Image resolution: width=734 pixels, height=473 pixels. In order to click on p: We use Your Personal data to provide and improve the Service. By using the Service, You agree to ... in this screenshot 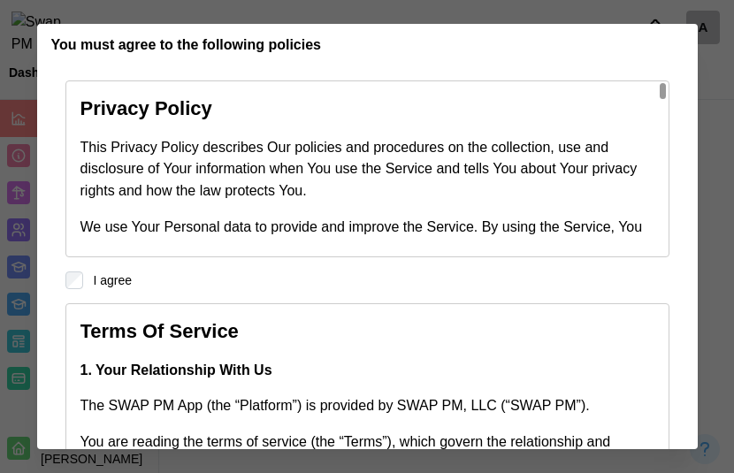, I will do `click(362, 239)`.